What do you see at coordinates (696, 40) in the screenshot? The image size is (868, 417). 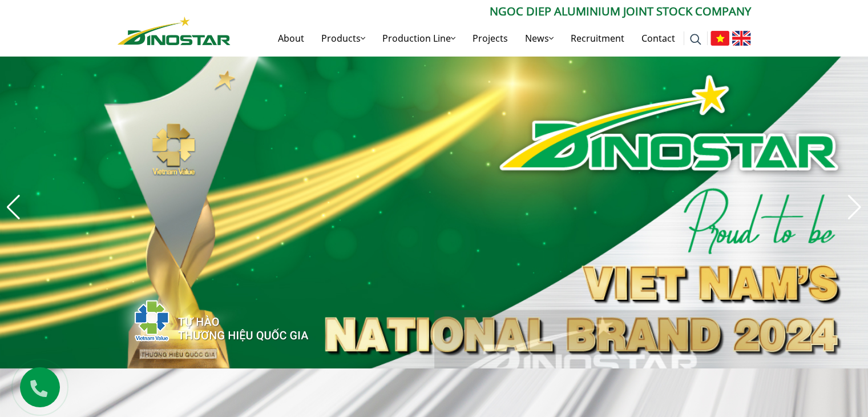 I see `img: search` at bounding box center [696, 40].